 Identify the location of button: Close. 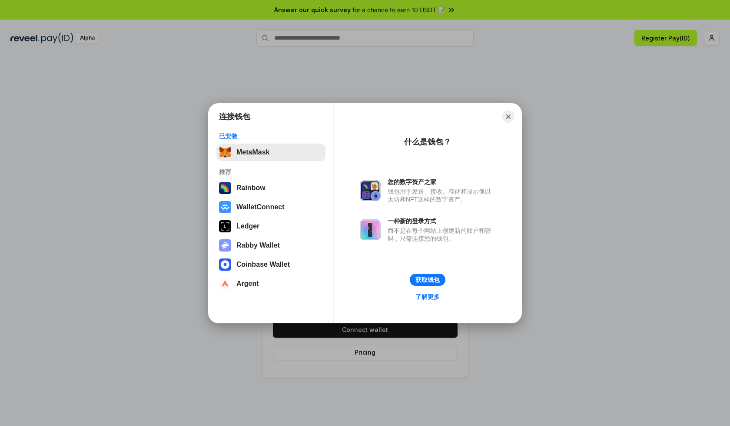
(509, 116).